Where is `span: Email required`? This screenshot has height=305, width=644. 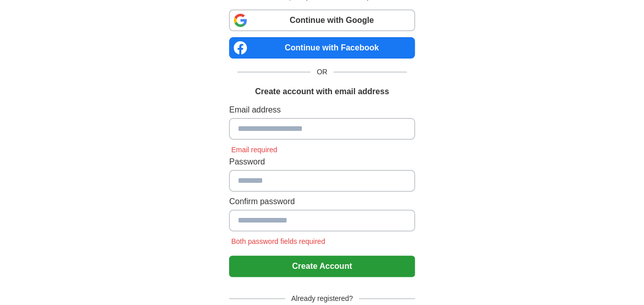 span: Email required is located at coordinates (254, 150).